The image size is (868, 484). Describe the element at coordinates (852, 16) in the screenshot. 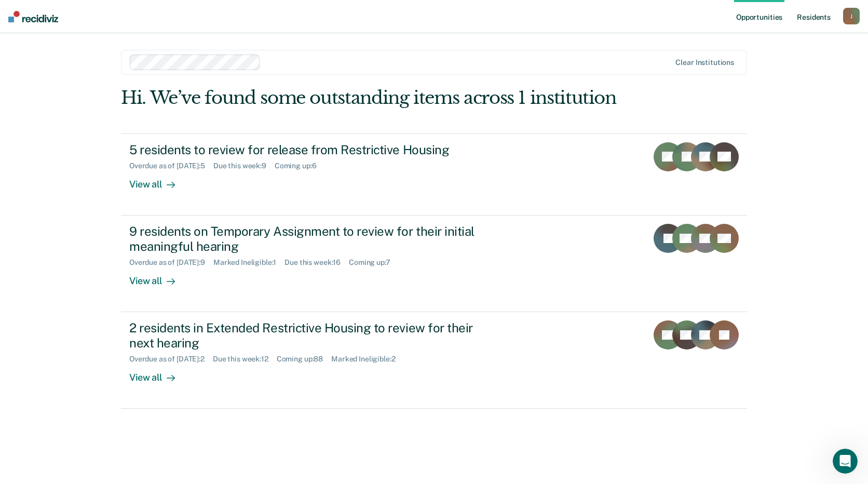

I see `div: J` at that location.